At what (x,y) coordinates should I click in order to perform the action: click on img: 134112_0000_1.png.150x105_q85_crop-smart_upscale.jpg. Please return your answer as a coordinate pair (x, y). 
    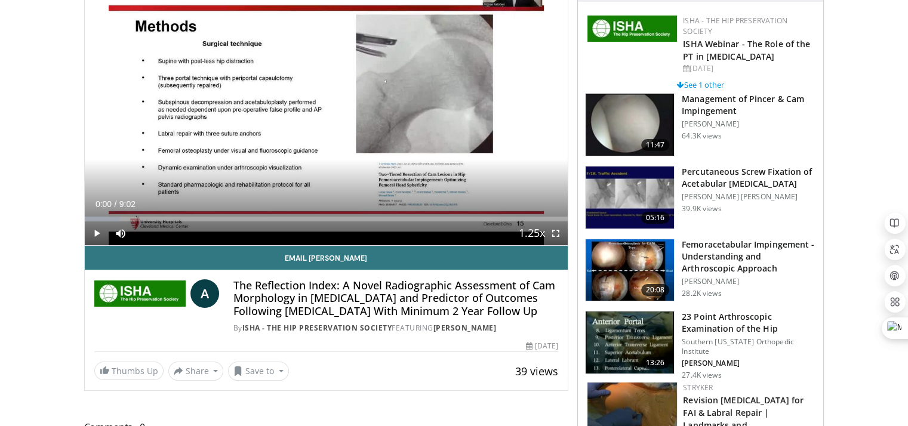
    Looking at the image, I should click on (630, 198).